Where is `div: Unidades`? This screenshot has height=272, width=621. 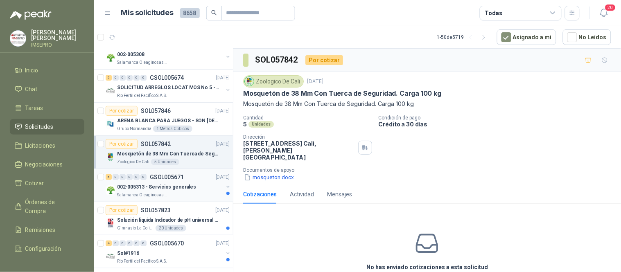
div: Unidades is located at coordinates (261, 124).